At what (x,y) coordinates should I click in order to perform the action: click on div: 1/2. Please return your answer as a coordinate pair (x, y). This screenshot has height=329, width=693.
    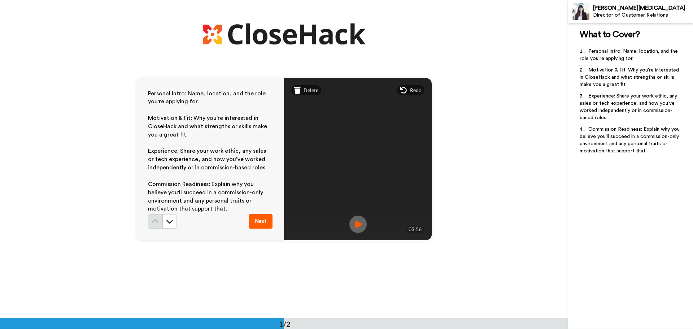
    Looking at the image, I should click on (285, 324).